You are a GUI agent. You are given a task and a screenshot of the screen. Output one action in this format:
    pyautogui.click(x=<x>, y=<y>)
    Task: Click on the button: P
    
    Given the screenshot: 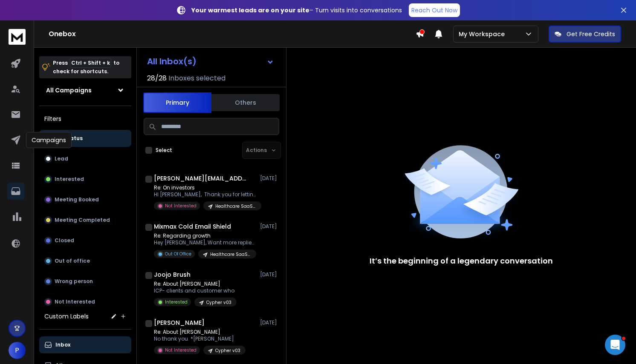 What is the action you would take?
    pyautogui.click(x=17, y=351)
    